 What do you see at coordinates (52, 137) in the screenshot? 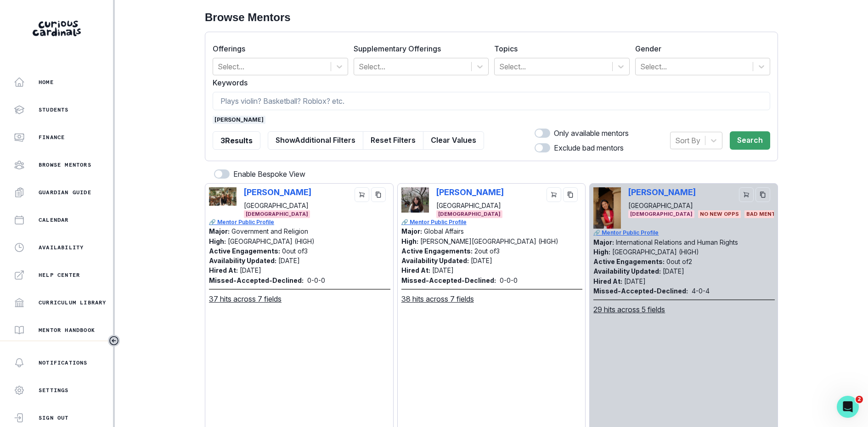
I see `p: Finance` at bounding box center [52, 137].